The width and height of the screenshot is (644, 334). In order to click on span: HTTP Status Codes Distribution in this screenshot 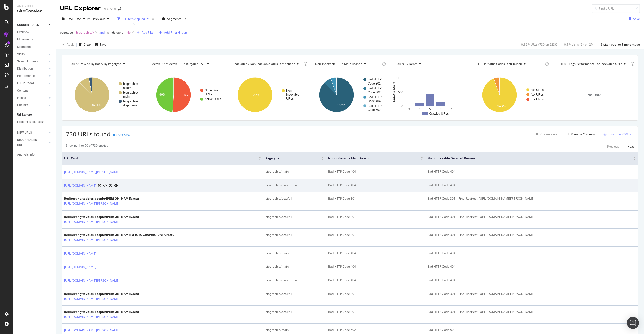, I will do `click(500, 63)`.